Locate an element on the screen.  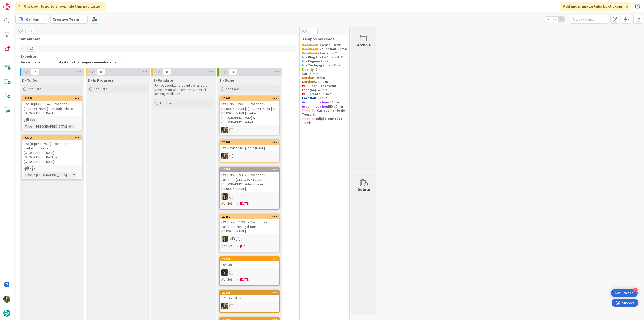
span: E - To Do is located at coordinates (30, 80).